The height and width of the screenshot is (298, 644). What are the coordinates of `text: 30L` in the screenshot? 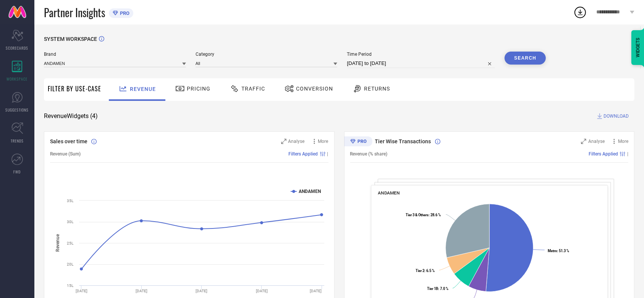 It's located at (70, 221).